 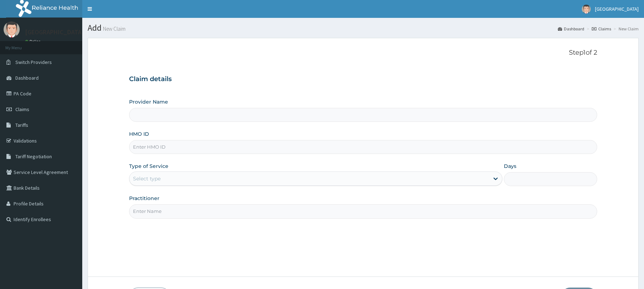 I want to click on div: Select type, so click(x=147, y=178).